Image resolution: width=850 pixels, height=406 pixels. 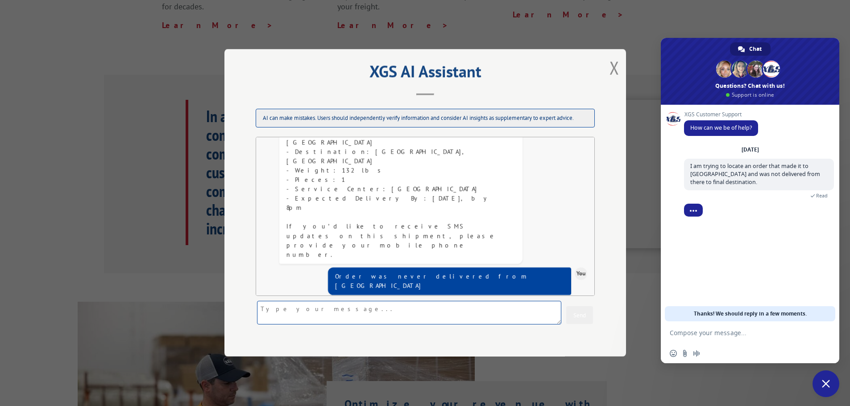 What do you see at coordinates (425, 74) in the screenshot?
I see `h2: XGS AI Assistant` at bounding box center [425, 74].